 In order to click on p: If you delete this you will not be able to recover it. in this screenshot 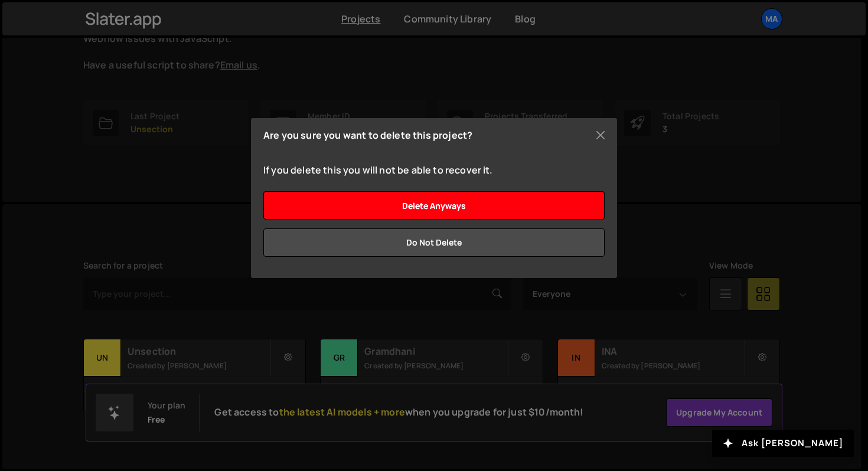, I will do `click(434, 170)`.